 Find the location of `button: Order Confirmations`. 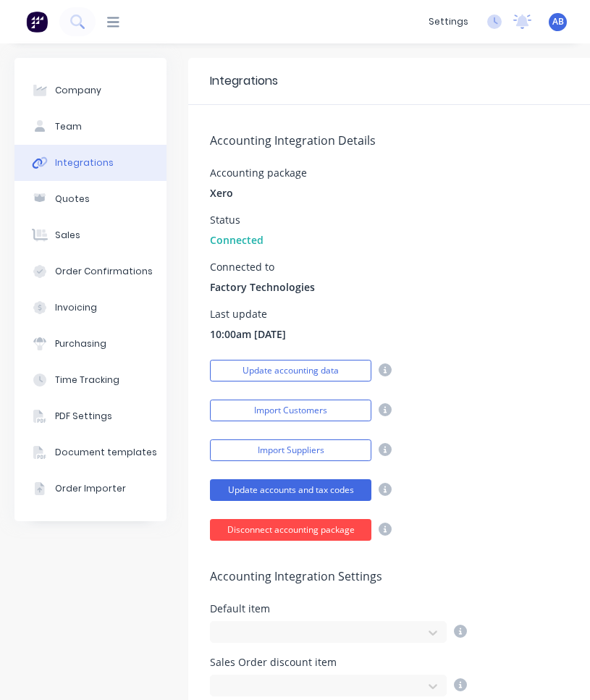

button: Order Confirmations is located at coordinates (90, 271).